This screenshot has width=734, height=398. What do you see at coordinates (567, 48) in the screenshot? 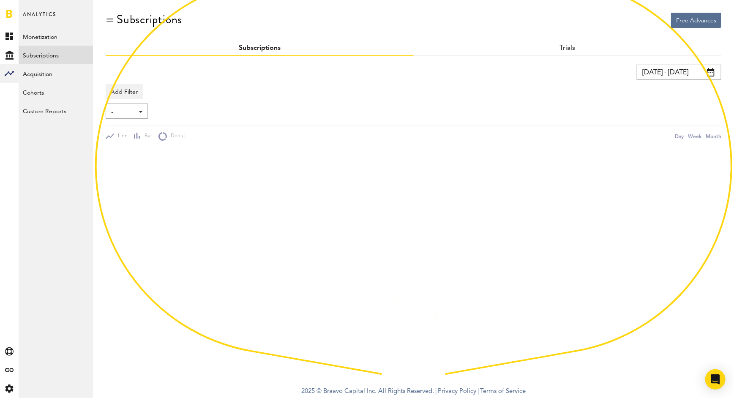
I see `a: Trials` at bounding box center [567, 48].